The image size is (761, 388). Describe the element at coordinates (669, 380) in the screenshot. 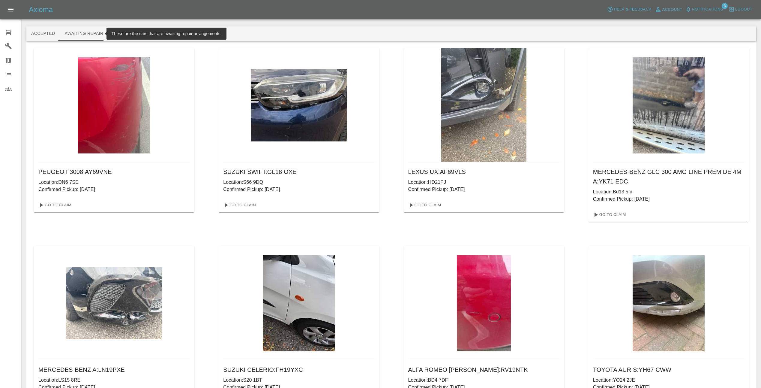

I see `p: Location: YO24 2JE` at that location.